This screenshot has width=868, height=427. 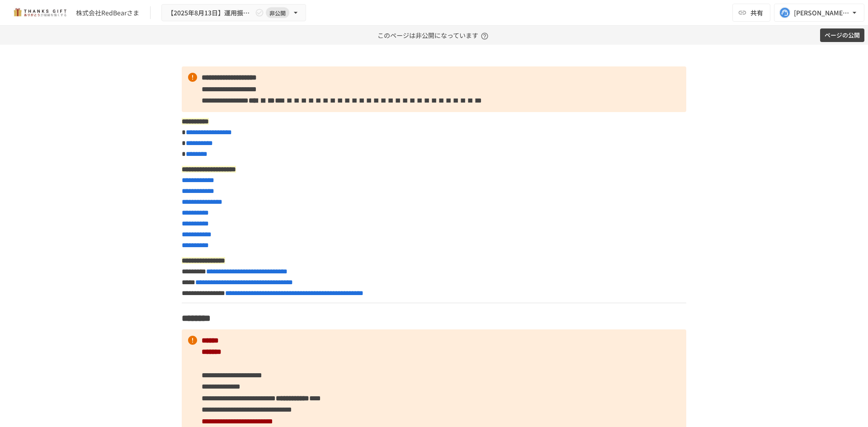 I want to click on span: 非公開, so click(x=278, y=13).